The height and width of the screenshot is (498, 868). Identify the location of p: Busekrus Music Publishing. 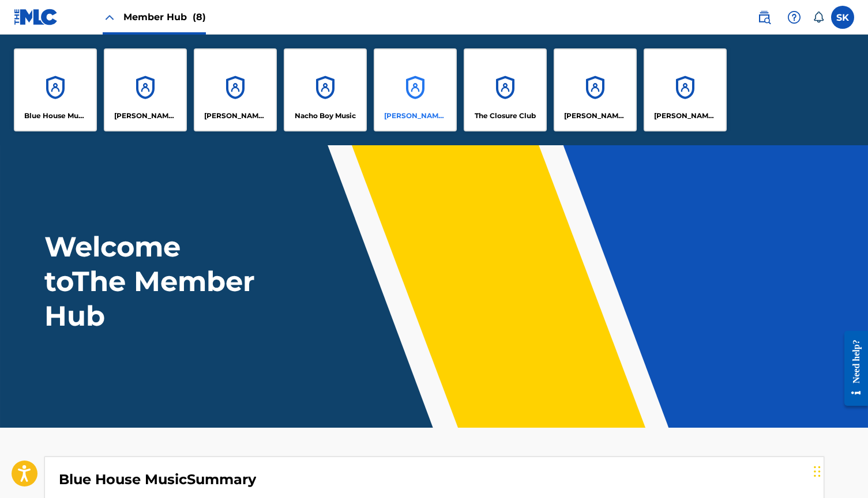
(145, 116).